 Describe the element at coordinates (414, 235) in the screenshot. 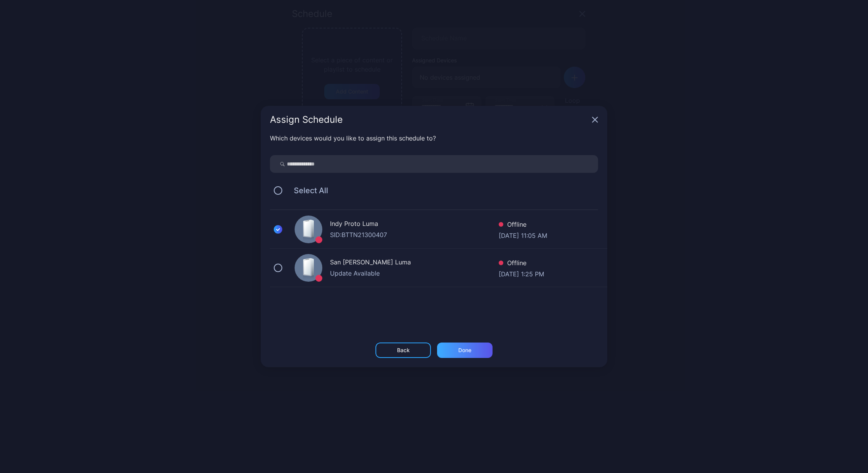

I see `div: SID: BTTN21300407` at that location.